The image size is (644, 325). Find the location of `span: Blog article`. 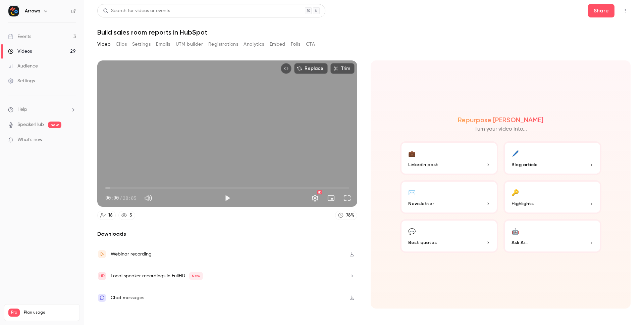

span: Blog article is located at coordinates (525, 165).